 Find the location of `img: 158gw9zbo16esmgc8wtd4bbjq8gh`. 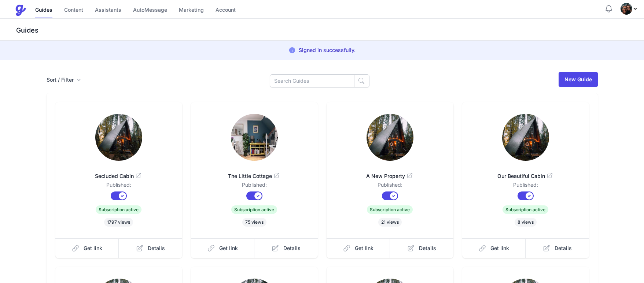

img: 158gw9zbo16esmgc8wtd4bbjq8gh is located at coordinates (390, 138).